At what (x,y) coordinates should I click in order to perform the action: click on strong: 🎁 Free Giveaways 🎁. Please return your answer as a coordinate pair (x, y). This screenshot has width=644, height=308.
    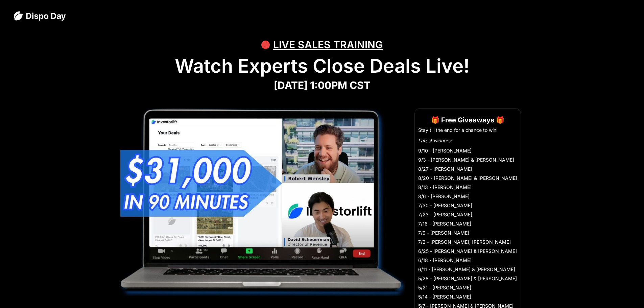
    Looking at the image, I should click on (467, 120).